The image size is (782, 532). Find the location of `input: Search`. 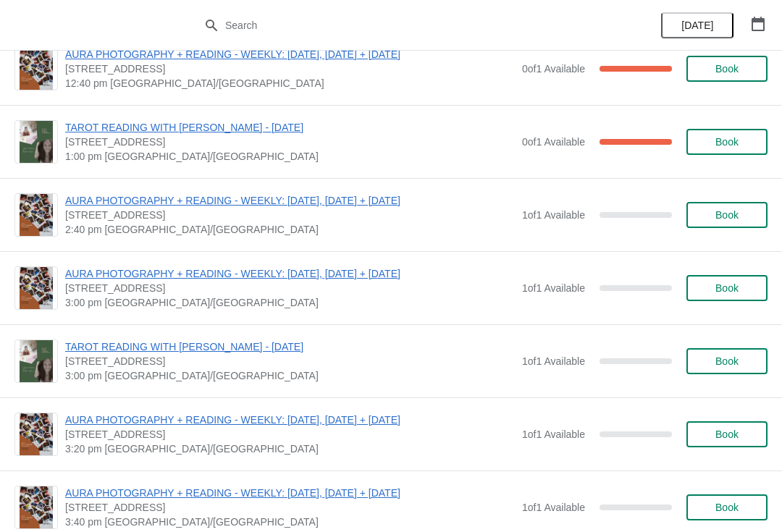

input: Search is located at coordinates (405, 25).